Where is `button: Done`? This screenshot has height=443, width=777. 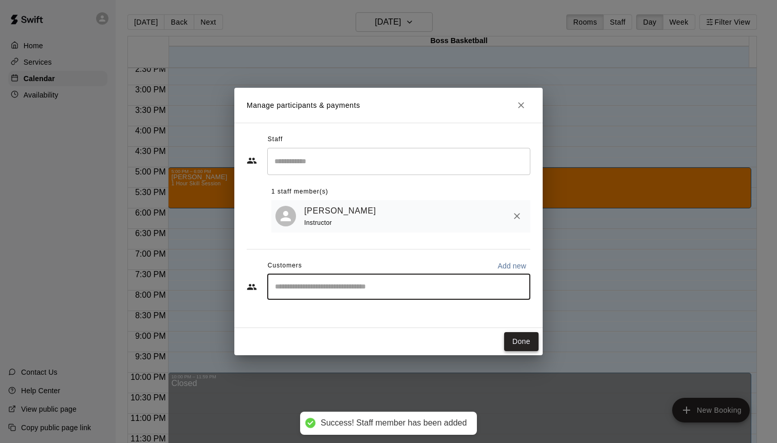
button: Done is located at coordinates (521, 342).